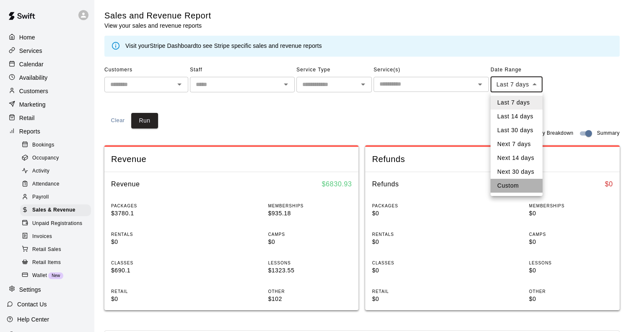 The width and height of the screenshot is (644, 332). What do you see at coordinates (517, 171) in the screenshot?
I see `li: Next 30 days` at bounding box center [517, 171].